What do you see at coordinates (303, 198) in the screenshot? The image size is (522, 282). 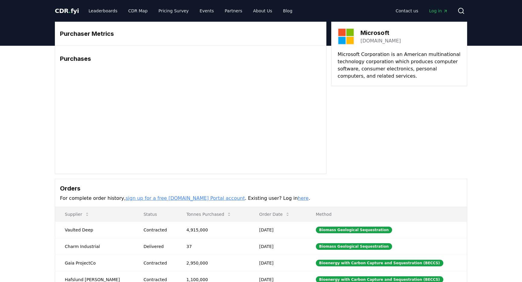 I see `a: here` at bounding box center [303, 198].